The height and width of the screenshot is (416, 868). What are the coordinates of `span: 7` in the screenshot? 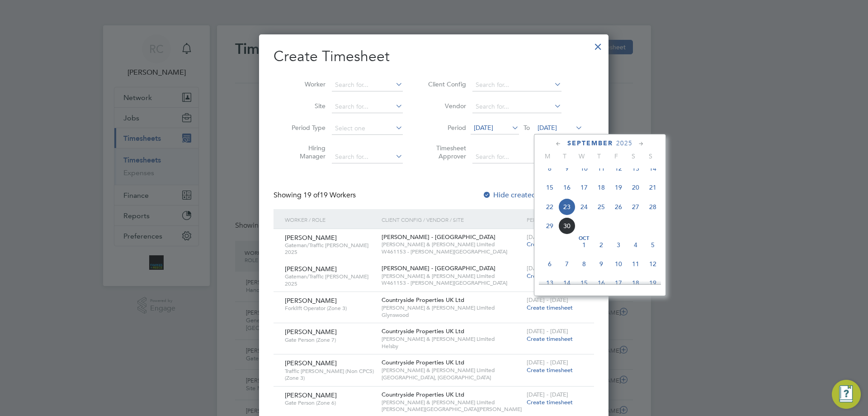 It's located at (567, 264).